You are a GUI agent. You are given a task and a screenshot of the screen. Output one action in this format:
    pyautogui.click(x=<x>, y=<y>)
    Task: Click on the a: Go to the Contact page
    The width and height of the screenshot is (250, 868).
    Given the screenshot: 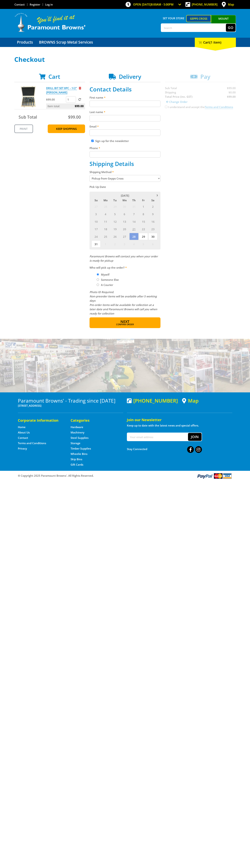 What is the action you would take?
    pyautogui.click(x=20, y=4)
    